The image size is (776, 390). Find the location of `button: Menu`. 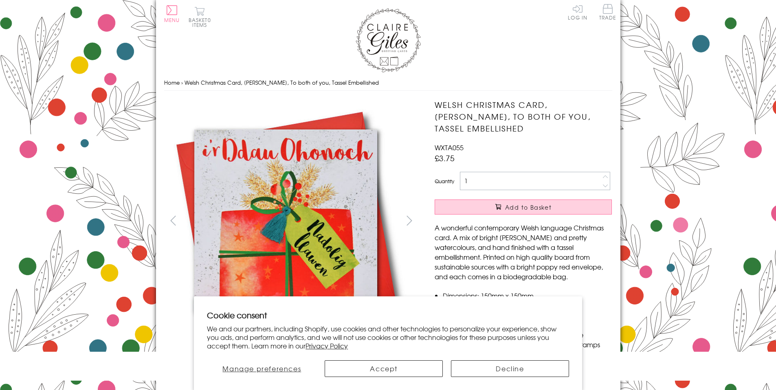

button: Menu is located at coordinates (172, 14).